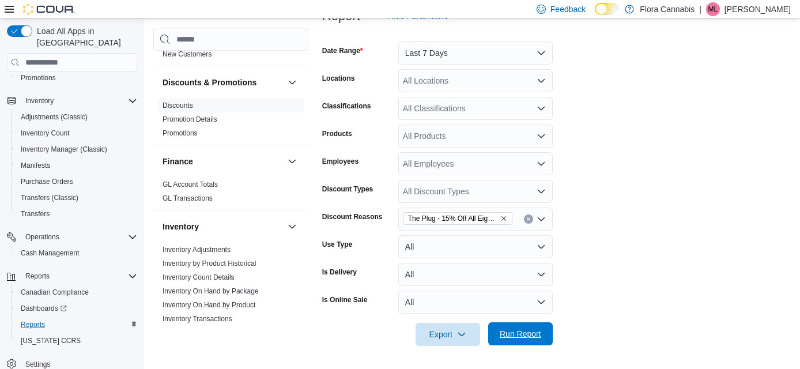 Image resolution: width=800 pixels, height=369 pixels. Describe the element at coordinates (346, 106) in the screenshot. I see `label: Classifications` at that location.